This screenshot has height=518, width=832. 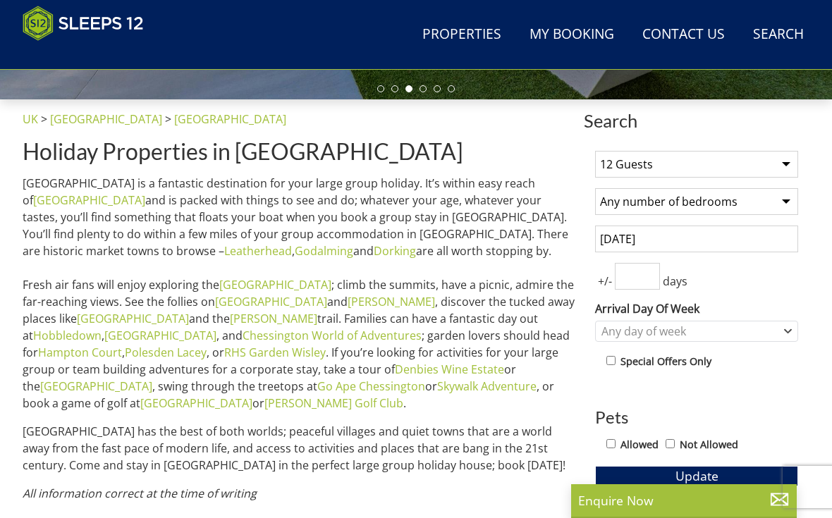 I want to click on em: All information correct at the time of writing, so click(x=140, y=494).